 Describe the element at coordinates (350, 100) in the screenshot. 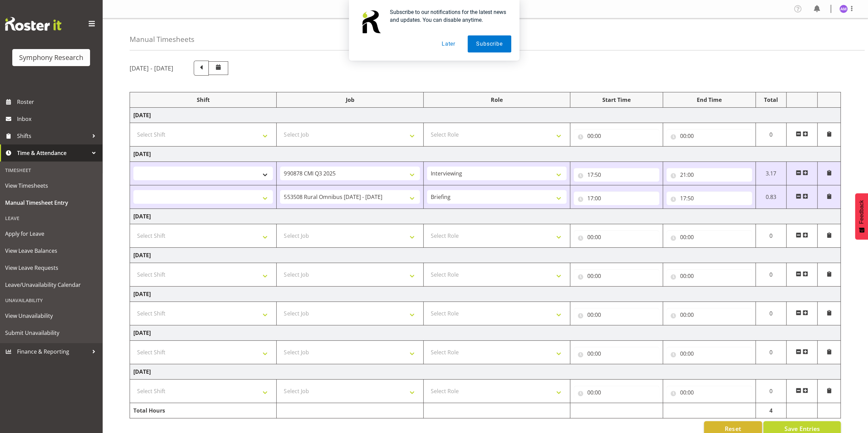

I see `div: Job` at that location.